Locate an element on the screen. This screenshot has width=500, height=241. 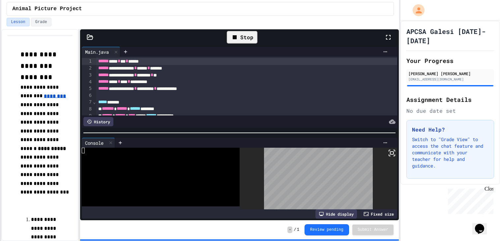
div: Hide display is located at coordinates (336, 214).